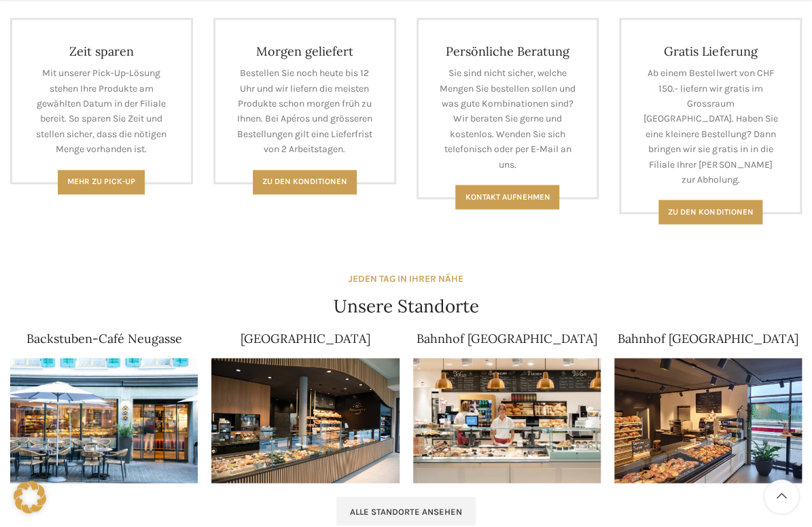 Image resolution: width=812 pixels, height=527 pixels. Describe the element at coordinates (507, 197) in the screenshot. I see `span: Kontakt aufnehmen` at that location.